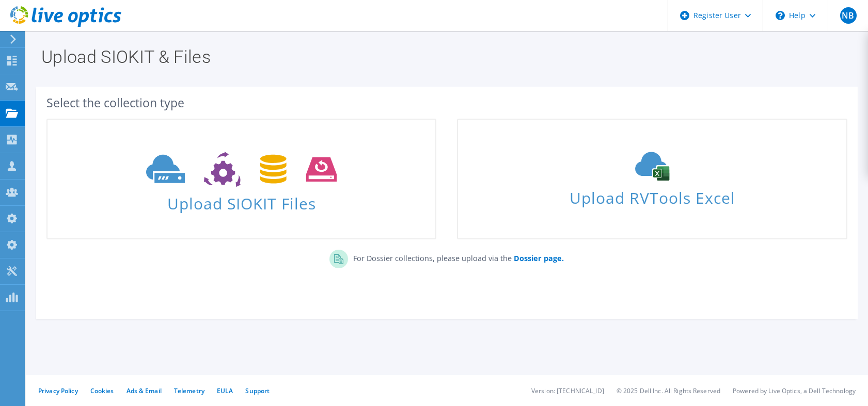 The image size is (868, 406). I want to click on a: Dossier page., so click(538, 259).